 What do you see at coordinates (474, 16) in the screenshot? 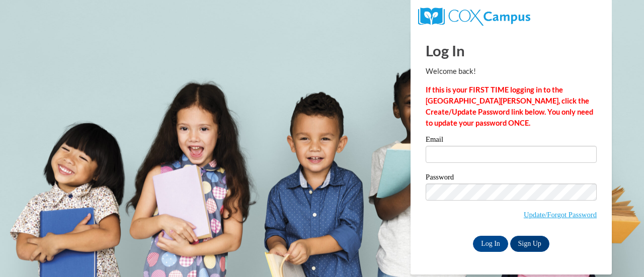
I see `a: COX Campus` at bounding box center [474, 16].